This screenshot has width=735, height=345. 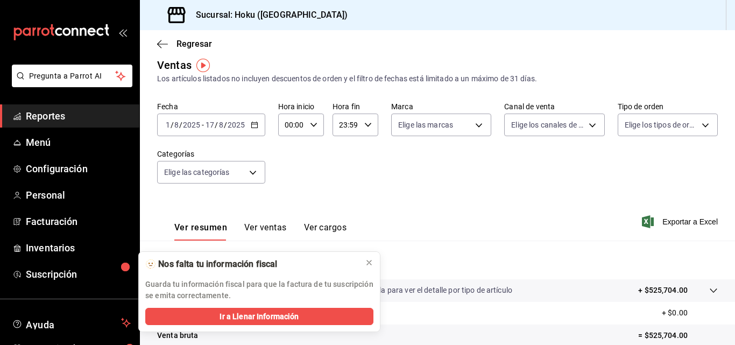 I want to click on span: Personal, so click(x=78, y=195).